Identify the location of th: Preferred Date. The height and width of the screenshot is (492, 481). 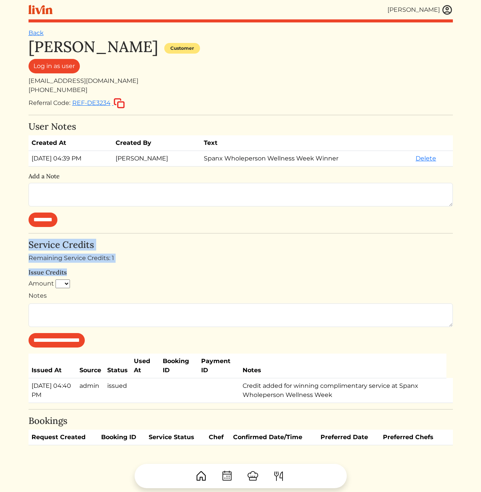
(348, 437).